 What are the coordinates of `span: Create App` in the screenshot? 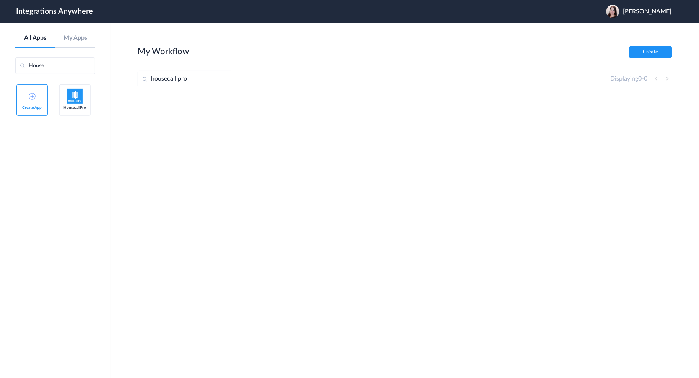 It's located at (32, 108).